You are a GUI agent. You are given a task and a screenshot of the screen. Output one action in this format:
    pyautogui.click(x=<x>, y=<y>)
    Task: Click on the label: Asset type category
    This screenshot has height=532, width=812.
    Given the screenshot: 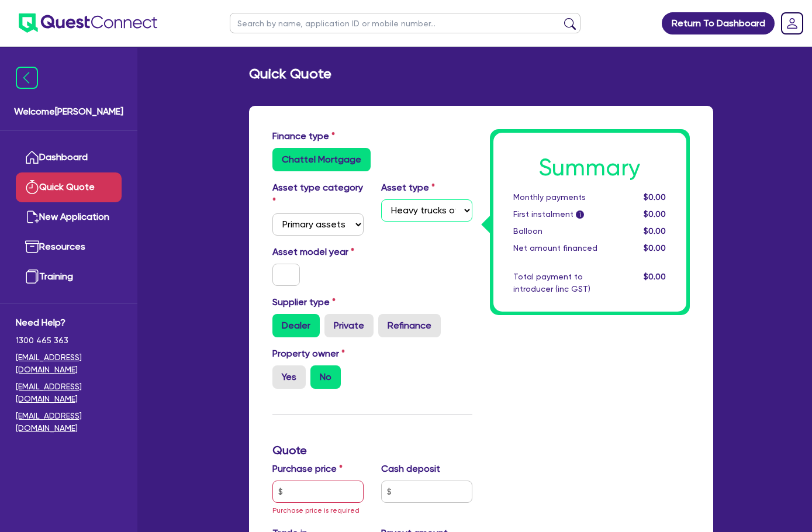 What is the action you would take?
    pyautogui.click(x=318, y=194)
    